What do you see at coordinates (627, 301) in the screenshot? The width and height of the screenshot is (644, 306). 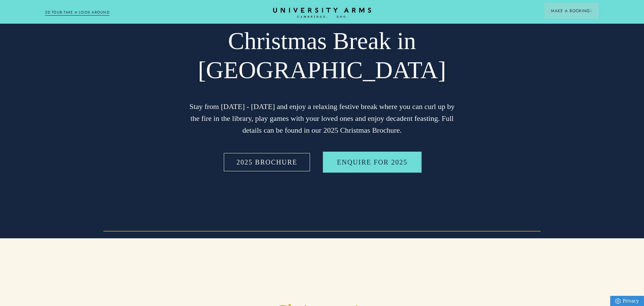 I see `a: Privacy` at bounding box center [627, 301].